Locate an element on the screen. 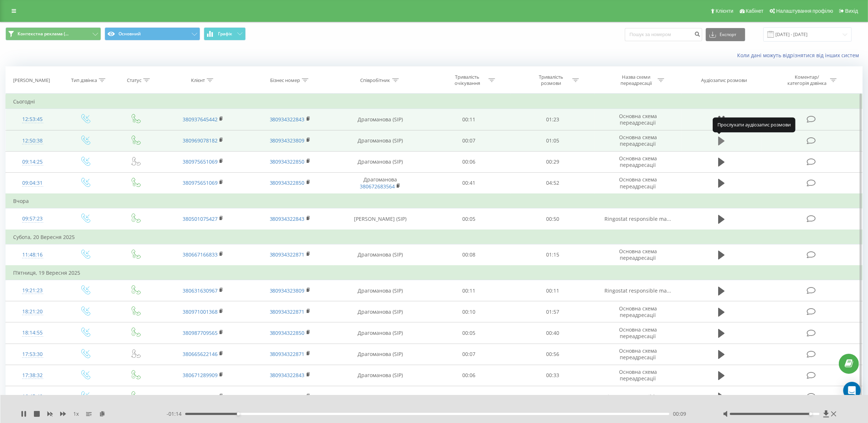 This screenshot has width=868, height=423. button: Контекстна реклама (... is located at coordinates (53, 34).